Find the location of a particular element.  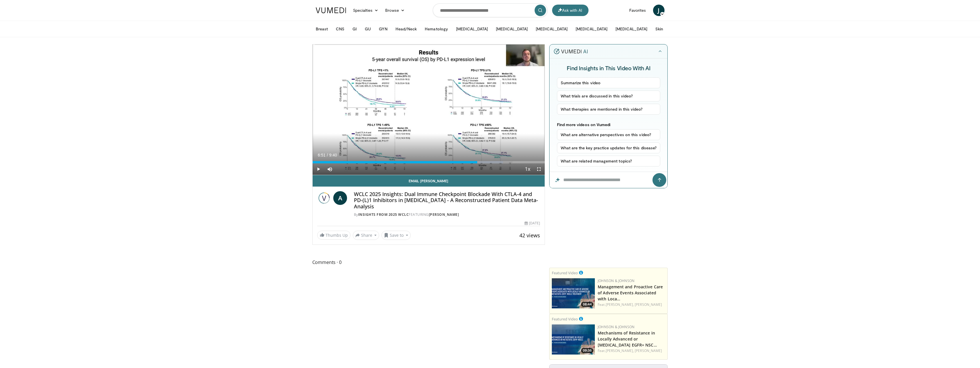

a: Favorites is located at coordinates (638, 10).